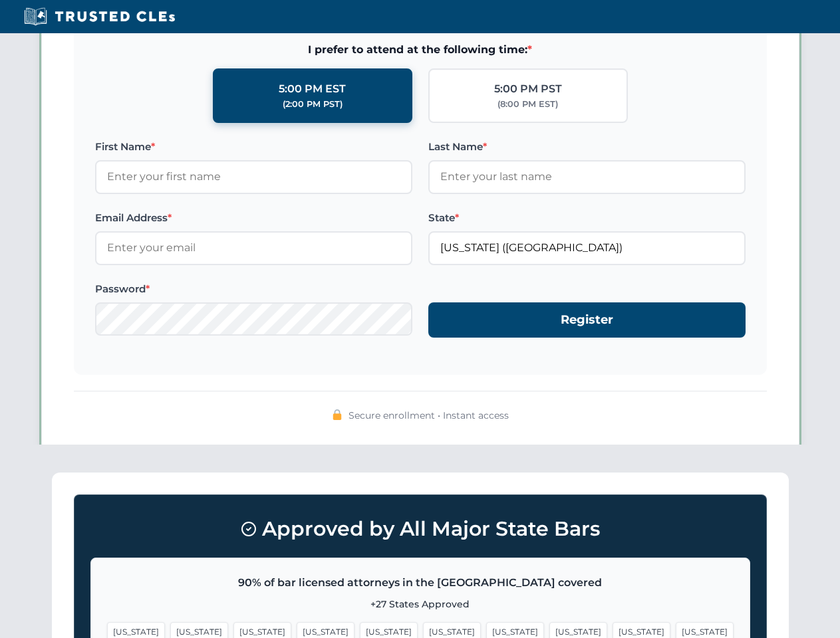 This screenshot has height=638, width=840. Describe the element at coordinates (586, 147) in the screenshot. I see `label: Last Name` at that location.